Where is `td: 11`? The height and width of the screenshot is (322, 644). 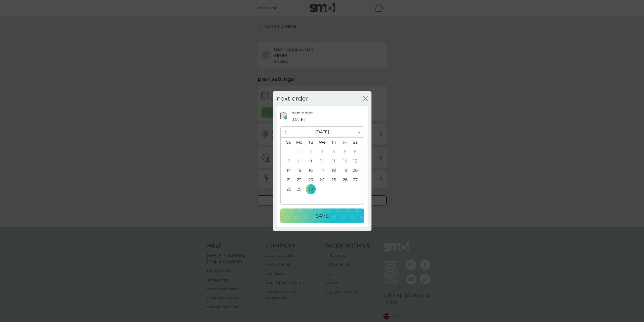
td: 11 is located at coordinates (333, 161).